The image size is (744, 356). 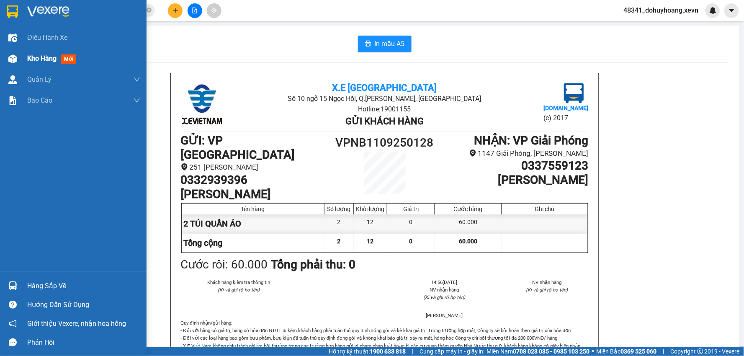 I want to click on span: In mẫu A5, so click(x=390, y=44).